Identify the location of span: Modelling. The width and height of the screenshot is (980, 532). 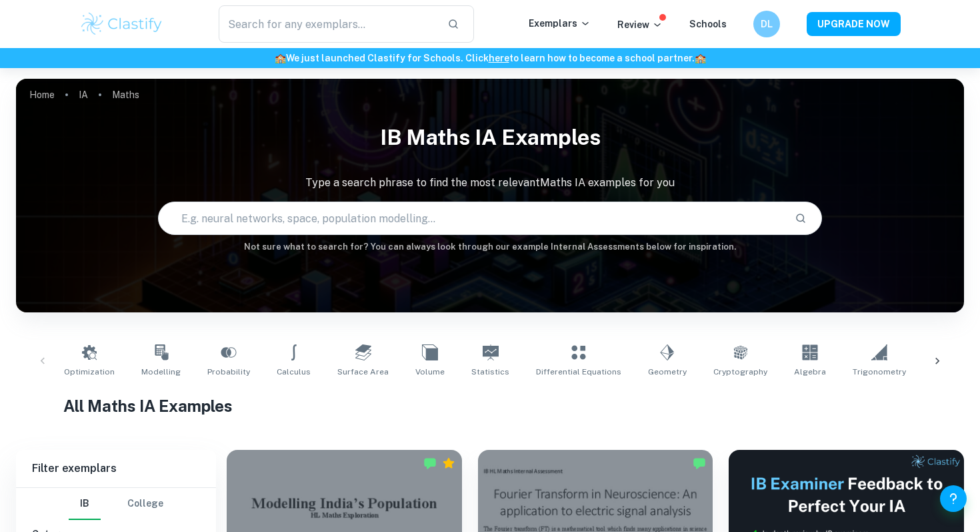
(161, 372).